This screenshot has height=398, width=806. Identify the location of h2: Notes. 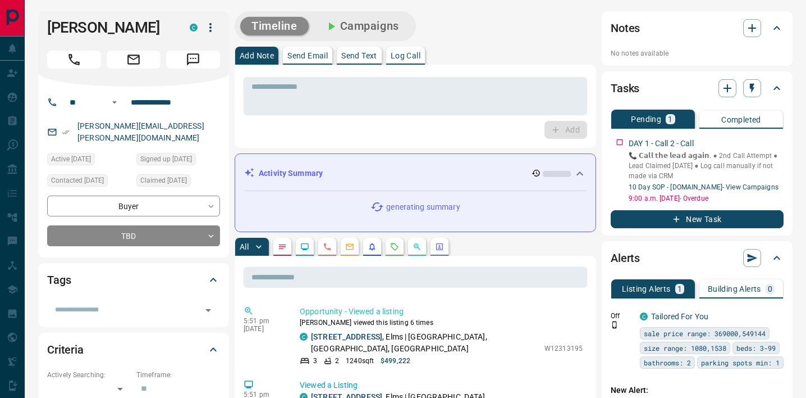
(625, 28).